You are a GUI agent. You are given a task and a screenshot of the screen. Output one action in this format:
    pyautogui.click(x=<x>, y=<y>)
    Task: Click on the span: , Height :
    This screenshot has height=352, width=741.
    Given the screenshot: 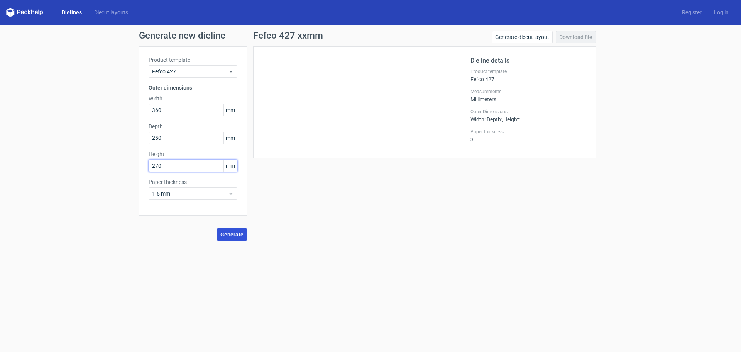 What is the action you would take?
    pyautogui.click(x=511, y=119)
    